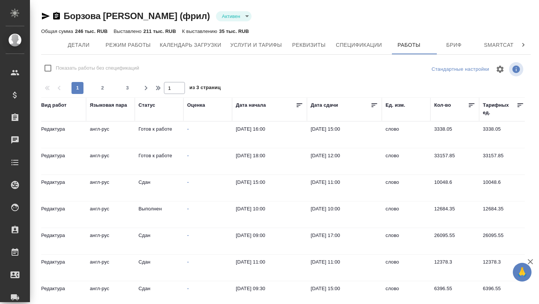 Image resolution: width=539 pixels, height=304 pixels. Describe the element at coordinates (191, 45) in the screenshot. I see `span: Календарь загрузки` at that location.